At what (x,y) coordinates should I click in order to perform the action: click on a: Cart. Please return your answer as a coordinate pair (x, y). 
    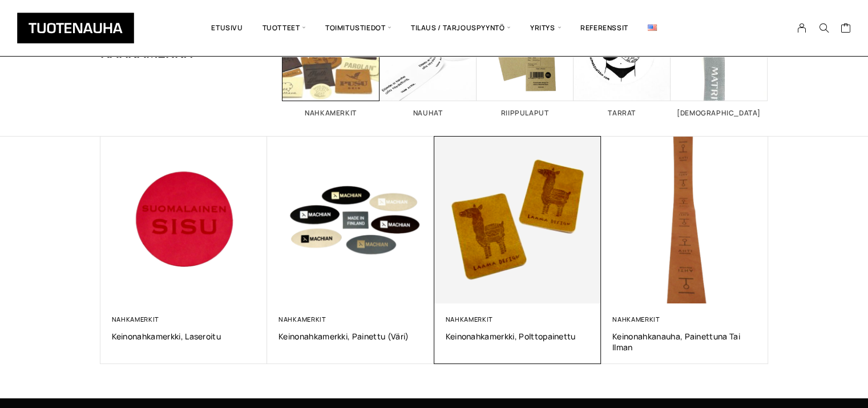
    Looking at the image, I should click on (845, 29).